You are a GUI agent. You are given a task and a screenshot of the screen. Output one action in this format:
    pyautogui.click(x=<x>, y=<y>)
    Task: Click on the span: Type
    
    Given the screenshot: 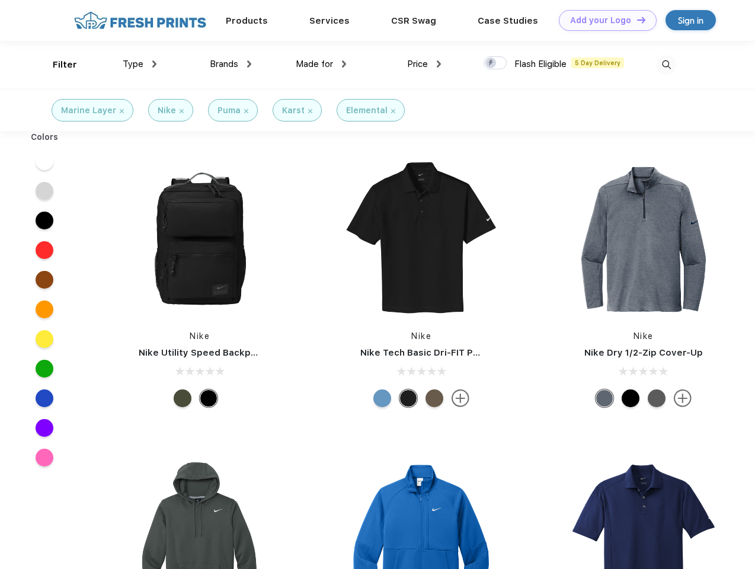 What is the action you would take?
    pyautogui.click(x=133, y=64)
    